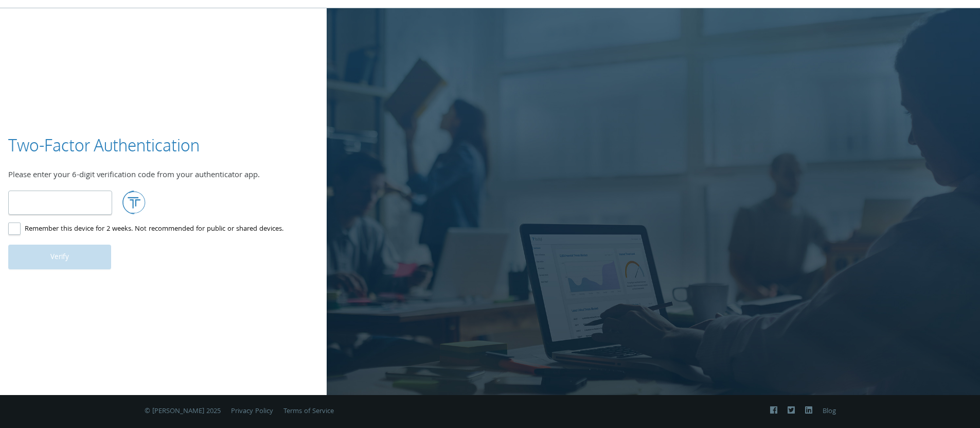 This screenshot has width=980, height=428. Describe the element at coordinates (104, 146) in the screenshot. I see `h3: Two-Factor Authentication` at that location.